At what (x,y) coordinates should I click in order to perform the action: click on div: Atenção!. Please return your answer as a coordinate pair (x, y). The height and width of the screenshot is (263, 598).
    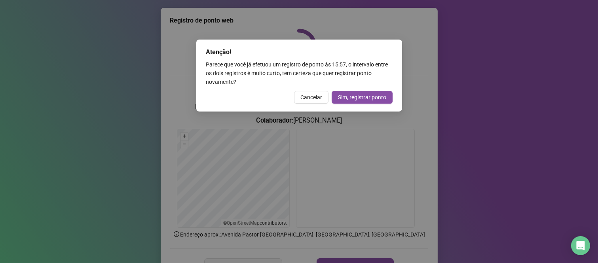
    Looking at the image, I should click on (299, 52).